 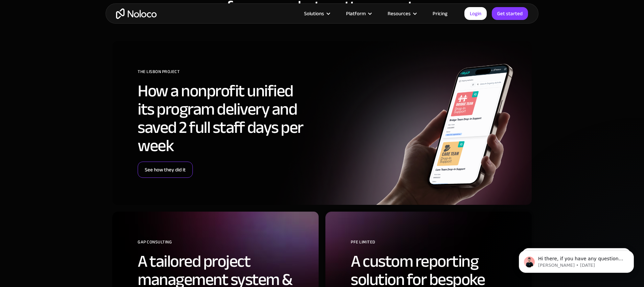 What do you see at coordinates (73, 29) in the screenshot?
I see `p: Message from Darragh, sent 1d ago` at bounding box center [73, 29].